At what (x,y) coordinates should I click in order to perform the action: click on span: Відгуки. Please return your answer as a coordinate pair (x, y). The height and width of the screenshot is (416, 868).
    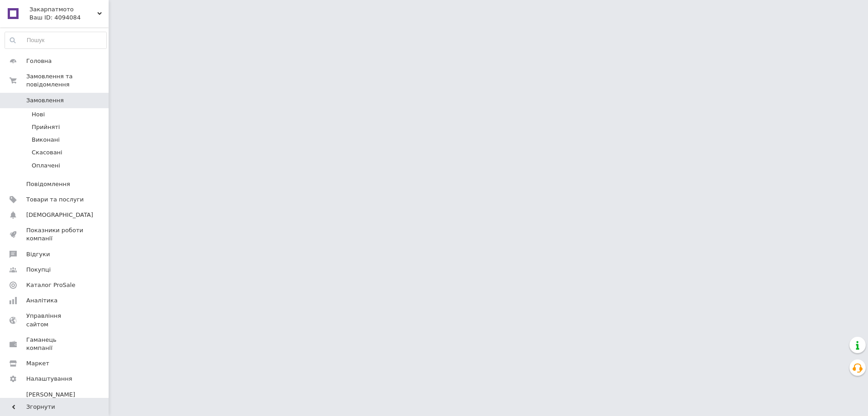
    Looking at the image, I should click on (38, 254).